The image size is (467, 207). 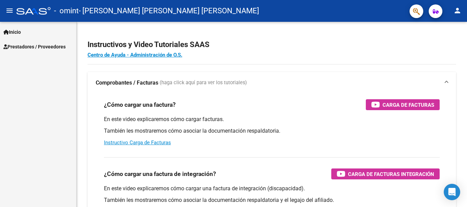 What do you see at coordinates (272, 45) in the screenshot?
I see `h2: Instructivos y Video Tutoriales SAAS` at bounding box center [272, 45].